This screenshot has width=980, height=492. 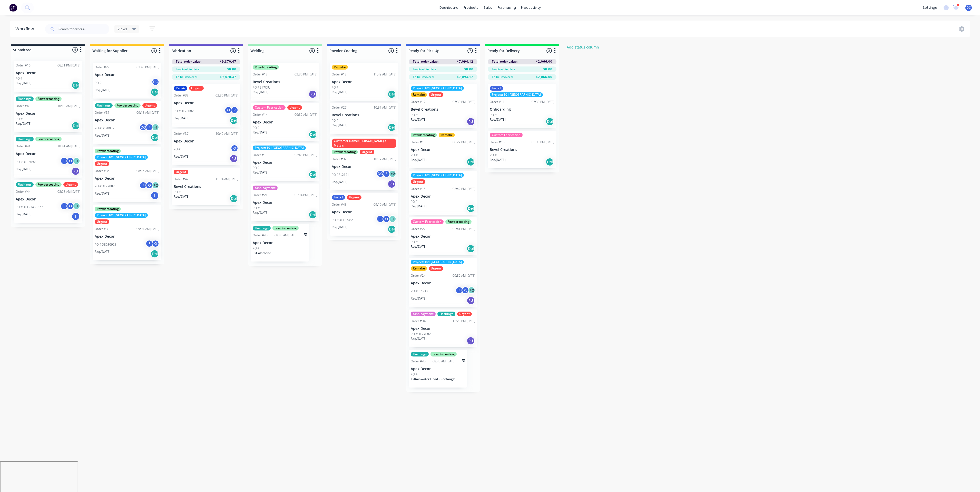 I want to click on p: PO #DC200825, so click(x=106, y=129).